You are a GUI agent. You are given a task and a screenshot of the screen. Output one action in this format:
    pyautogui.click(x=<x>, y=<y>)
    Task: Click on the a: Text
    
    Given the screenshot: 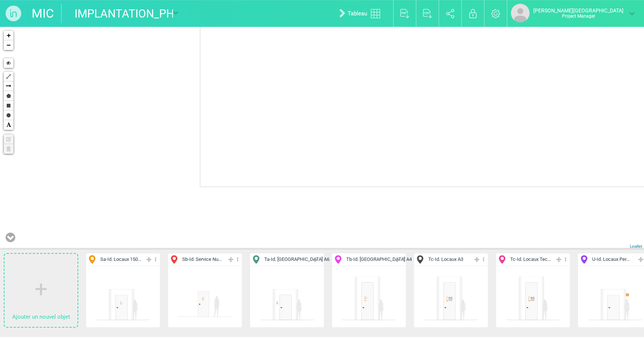 What is the action you would take?
    pyautogui.click(x=9, y=125)
    